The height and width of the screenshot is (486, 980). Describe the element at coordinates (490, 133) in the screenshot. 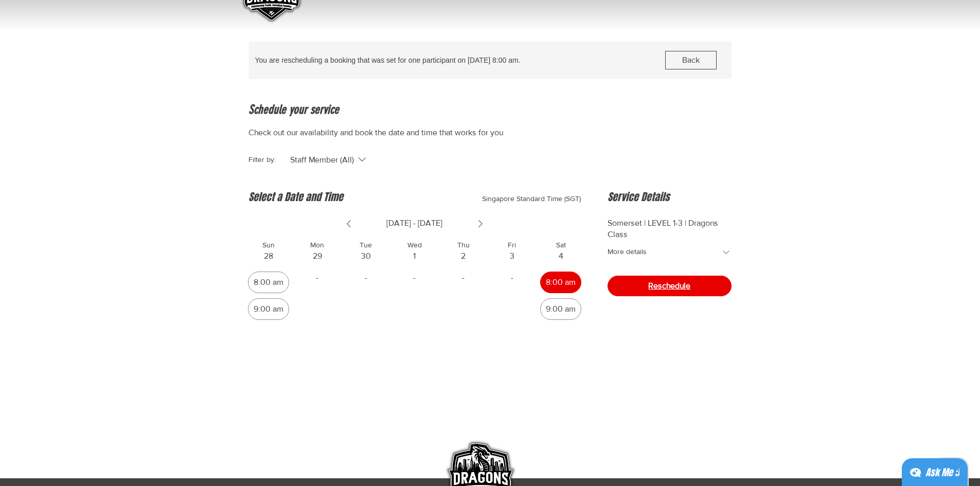

I see `p: Check out our availability and book the date and time that works for you` at that location.